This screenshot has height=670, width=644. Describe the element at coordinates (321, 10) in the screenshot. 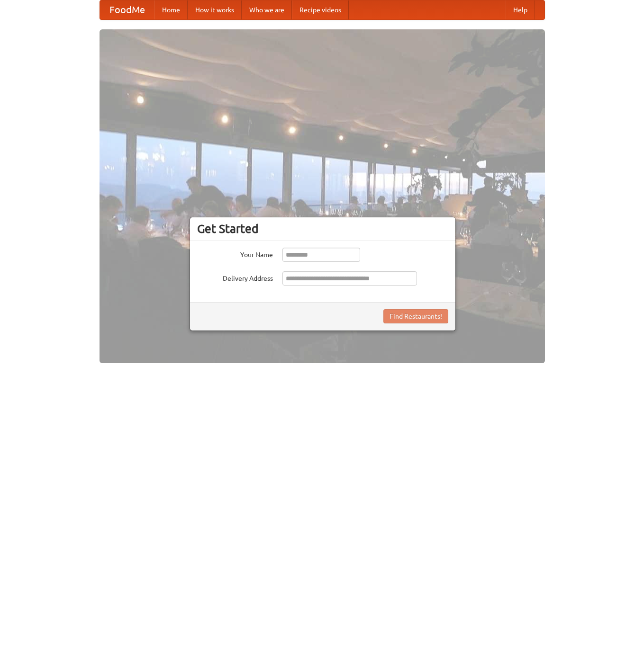

I see `a: Recipe videos` at that location.